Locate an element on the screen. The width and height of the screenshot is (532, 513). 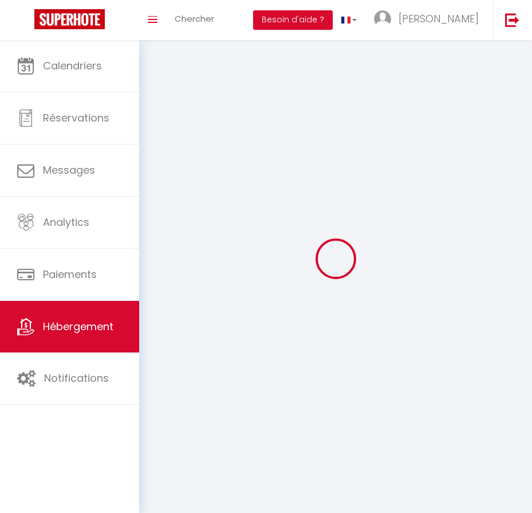
img: Super Booking is located at coordinates (69, 19).